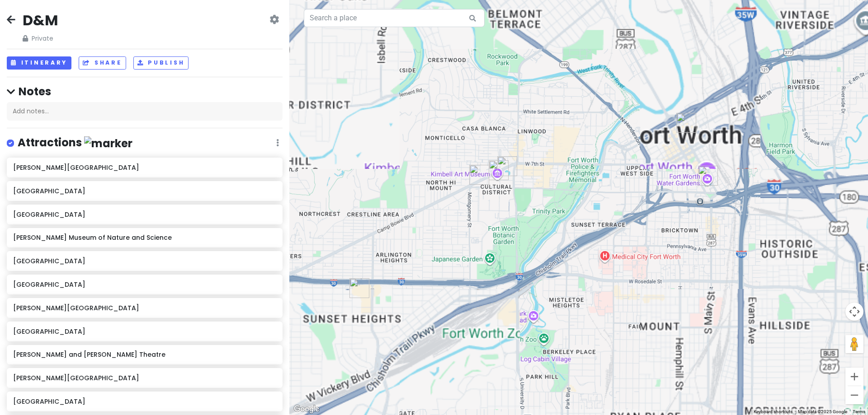  Describe the element at coordinates (145, 91) in the screenshot. I see `h4: Notes` at that location.